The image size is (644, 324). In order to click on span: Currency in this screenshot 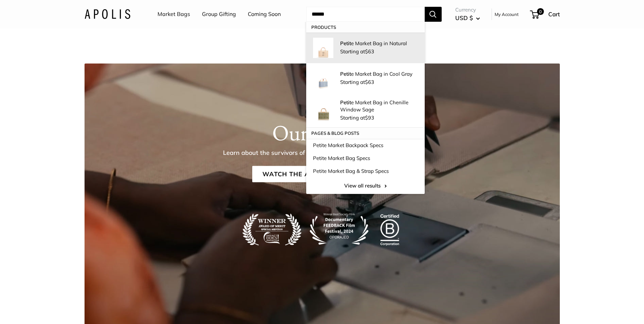, I will do `click(468, 10)`.